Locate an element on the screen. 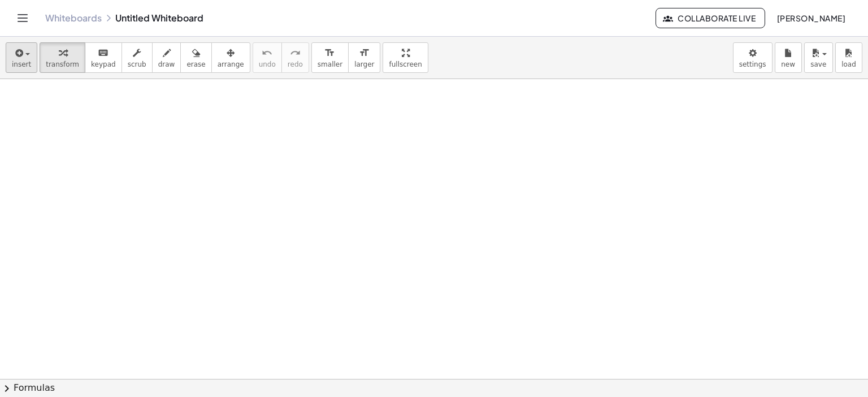  span: new is located at coordinates (788, 64).